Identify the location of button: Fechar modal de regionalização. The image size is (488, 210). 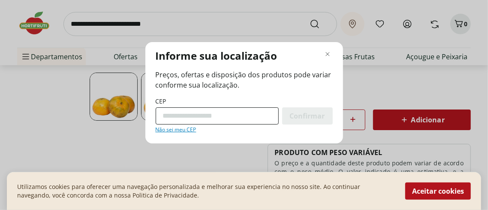
(328, 54).